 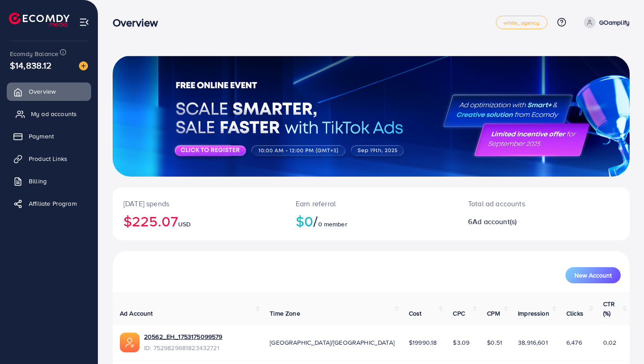 What do you see at coordinates (610, 343) in the screenshot?
I see `span: 0.02` at bounding box center [610, 343].